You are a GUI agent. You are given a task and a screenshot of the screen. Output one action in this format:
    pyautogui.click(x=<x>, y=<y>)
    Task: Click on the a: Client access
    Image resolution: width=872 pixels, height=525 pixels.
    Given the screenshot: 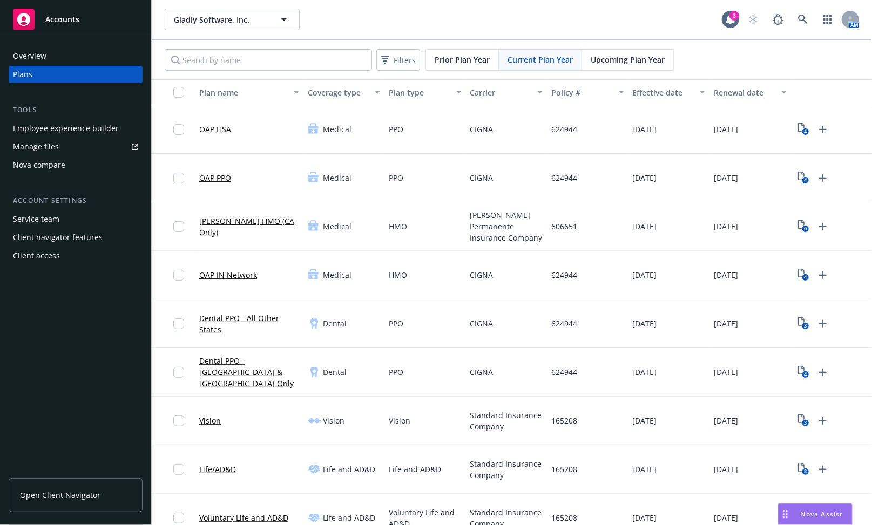 What is the action you would take?
    pyautogui.click(x=76, y=256)
    